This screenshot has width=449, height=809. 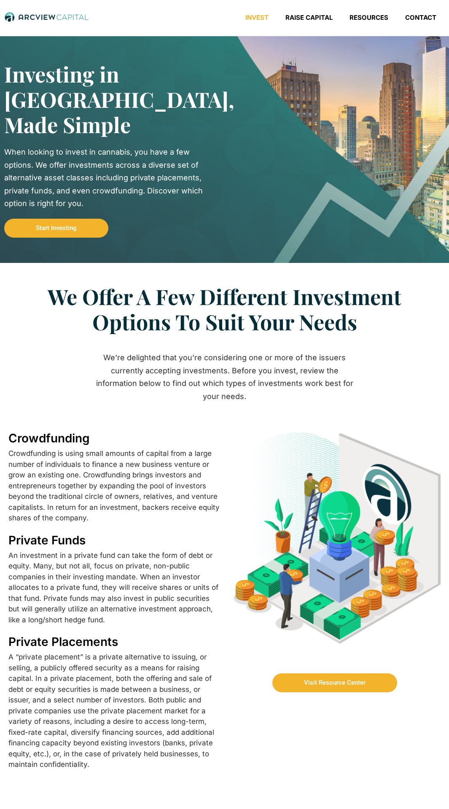 What do you see at coordinates (225, 377) in the screenshot?
I see `div: We’re delighted that you’re considering one or more of the issuers currently accepting investment...` at bounding box center [225, 377].